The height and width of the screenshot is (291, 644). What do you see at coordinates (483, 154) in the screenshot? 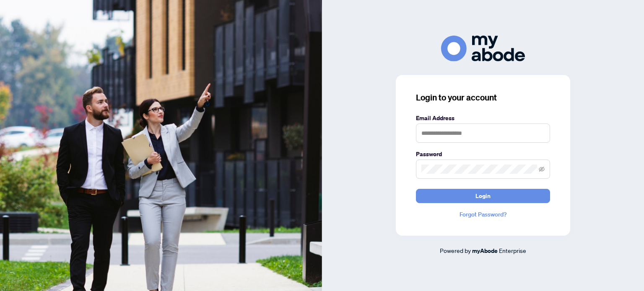
I see `label: Password` at bounding box center [483, 154].